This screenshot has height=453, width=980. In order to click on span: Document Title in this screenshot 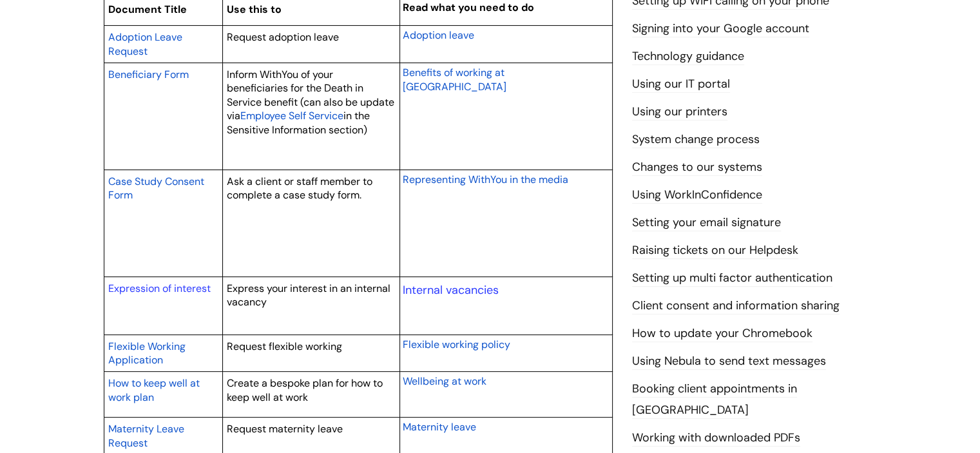, I will do `click(148, 9)`.